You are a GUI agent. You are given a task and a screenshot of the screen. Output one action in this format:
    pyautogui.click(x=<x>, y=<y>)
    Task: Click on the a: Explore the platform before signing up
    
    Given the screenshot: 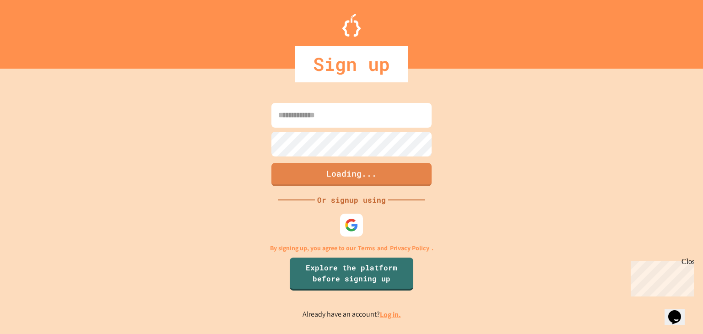 What is the action you would take?
    pyautogui.click(x=352, y=274)
    